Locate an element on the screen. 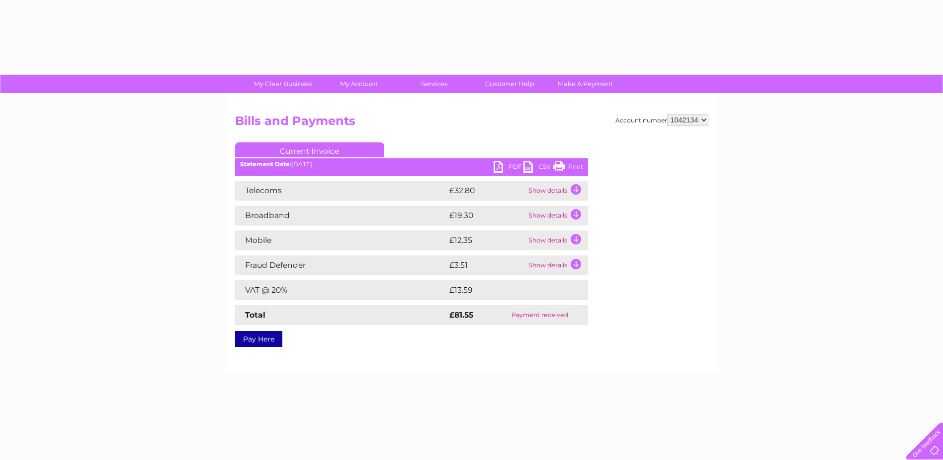 Image resolution: width=943 pixels, height=460 pixels. td: £3.51 is located at coordinates (486, 265).